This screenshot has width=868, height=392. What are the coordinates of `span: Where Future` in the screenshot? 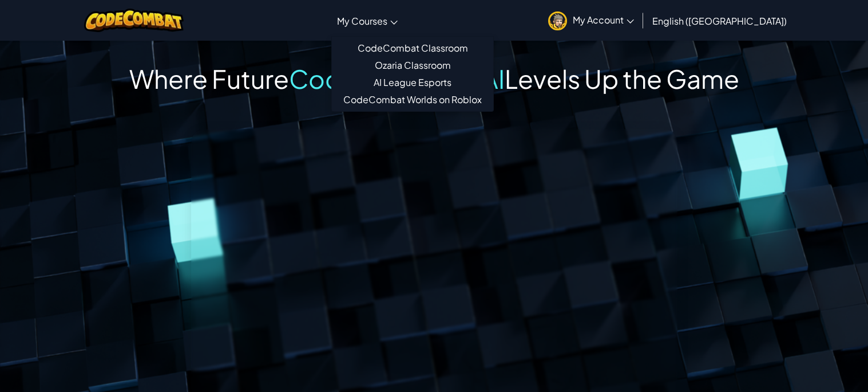 It's located at (209, 79).